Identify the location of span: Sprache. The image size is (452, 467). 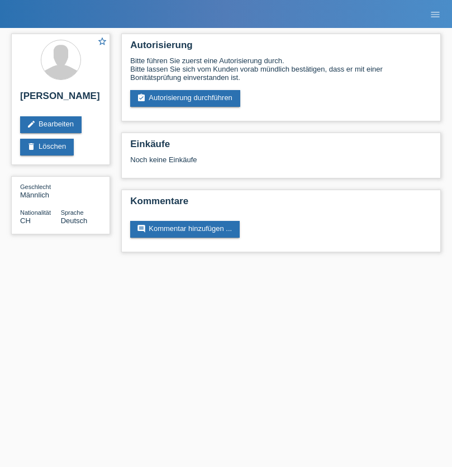
(72, 212).